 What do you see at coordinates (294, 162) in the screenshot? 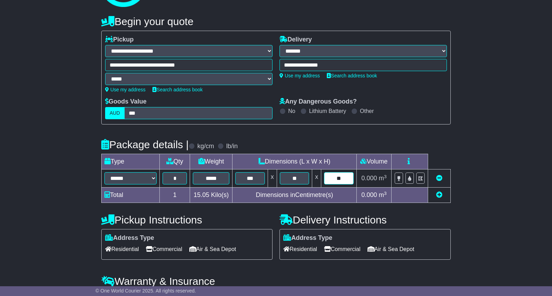
I see `td: Dimensions (L x W x H)` at bounding box center [294, 162].